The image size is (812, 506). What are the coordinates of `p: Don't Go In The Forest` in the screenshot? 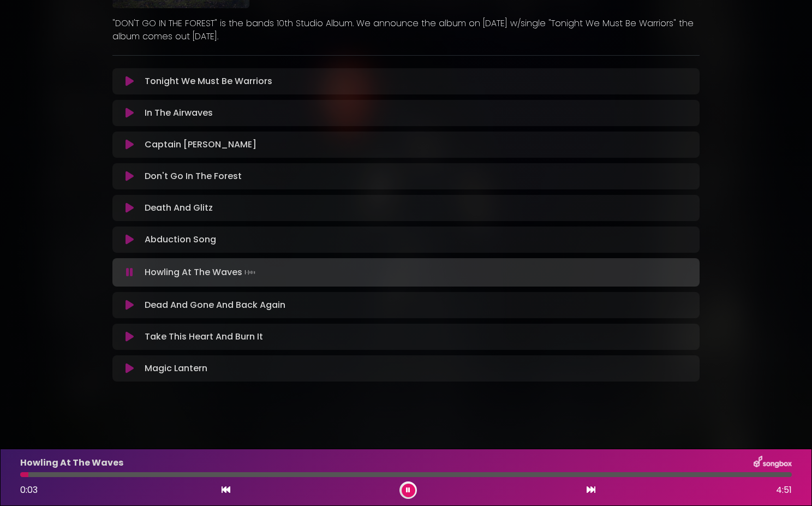 It's located at (193, 176).